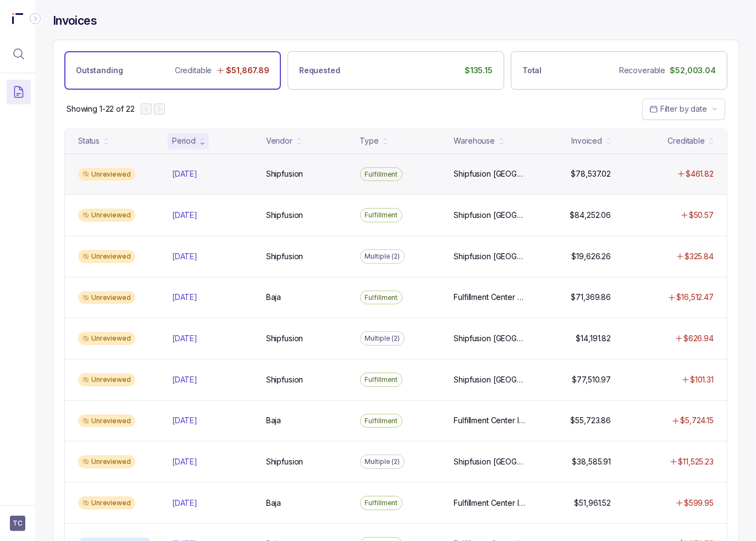  Describe the element at coordinates (699, 256) in the screenshot. I see `p: $325.84` at that location.